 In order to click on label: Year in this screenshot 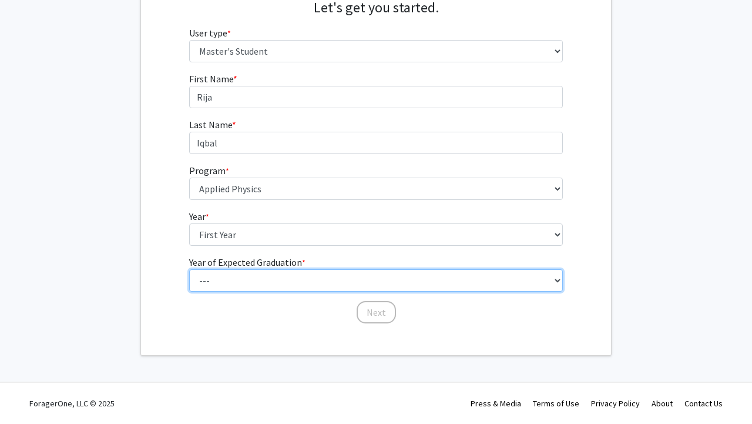, I will do `click(199, 216)`.